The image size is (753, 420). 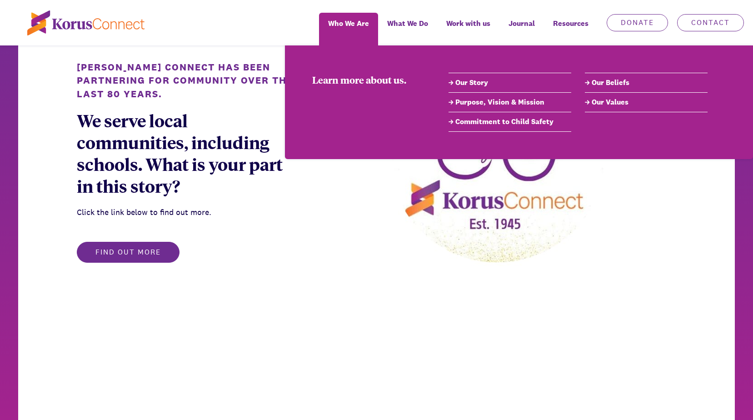 What do you see at coordinates (348, 23) in the screenshot?
I see `span: Who We Are` at bounding box center [348, 23].